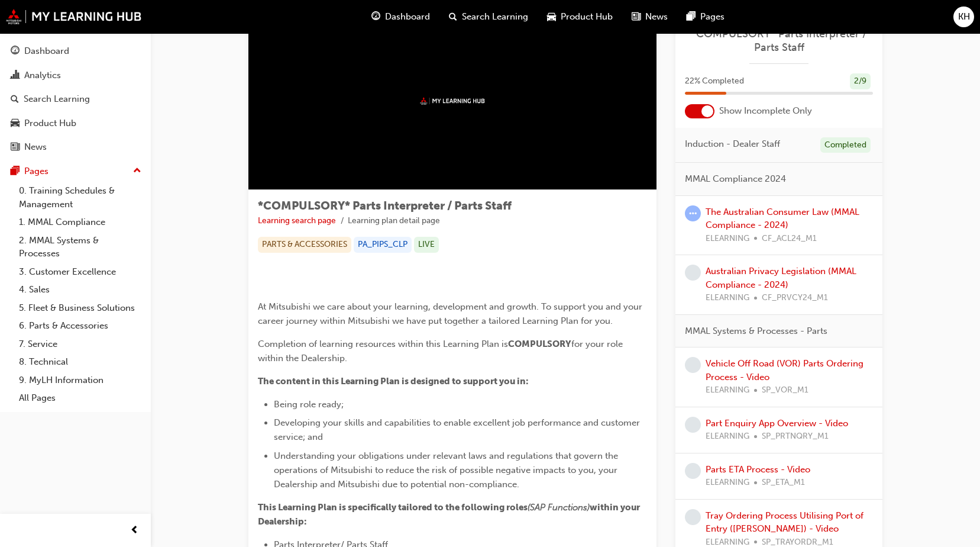 Image resolution: width=980 pixels, height=547 pixels. I want to click on span: Completion of learning resources within this Learning Plan is, so click(383, 344).